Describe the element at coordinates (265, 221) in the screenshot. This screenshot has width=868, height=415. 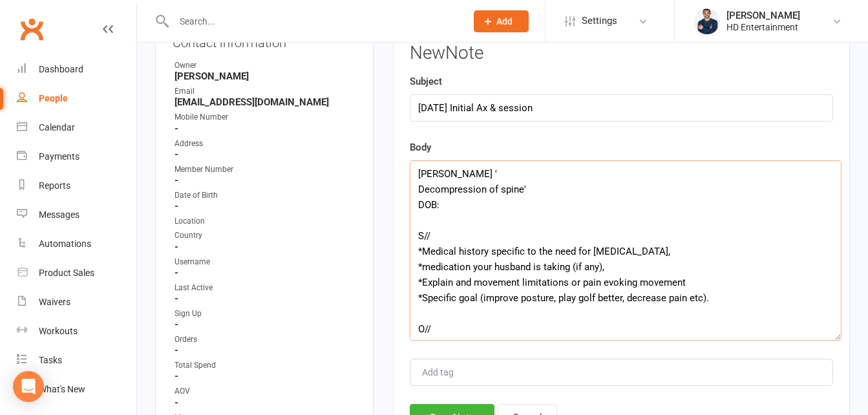
I see `div: Location` at that location.